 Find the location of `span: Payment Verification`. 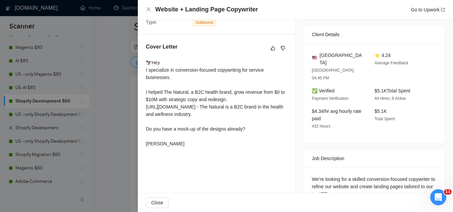

span: Payment Verification is located at coordinates (330, 99).